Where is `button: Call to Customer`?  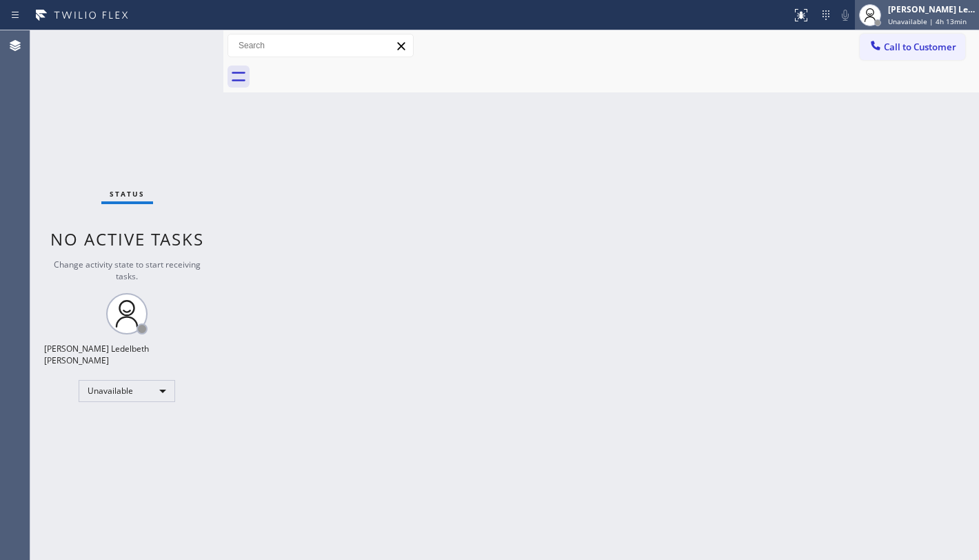 button: Call to Customer is located at coordinates (912, 47).